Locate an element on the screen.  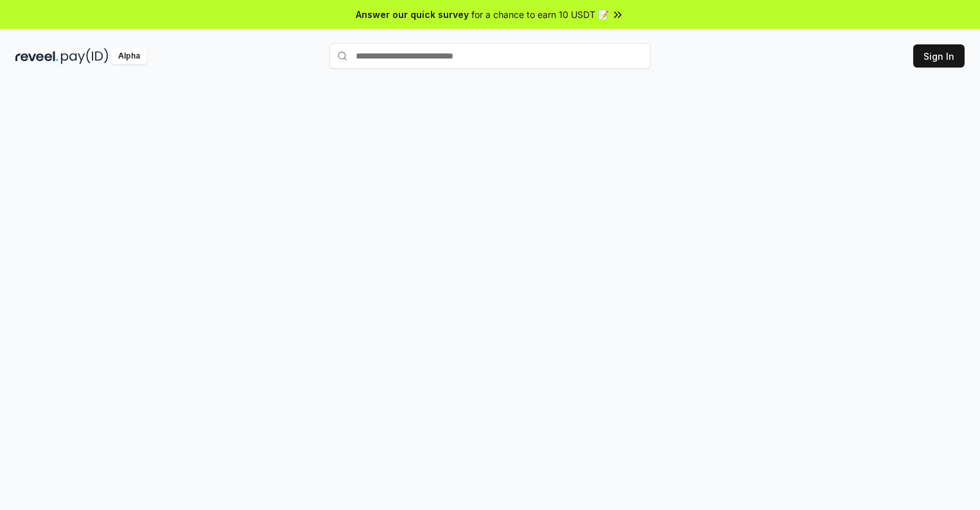
span: Answer our quick survey is located at coordinates (412, 14).